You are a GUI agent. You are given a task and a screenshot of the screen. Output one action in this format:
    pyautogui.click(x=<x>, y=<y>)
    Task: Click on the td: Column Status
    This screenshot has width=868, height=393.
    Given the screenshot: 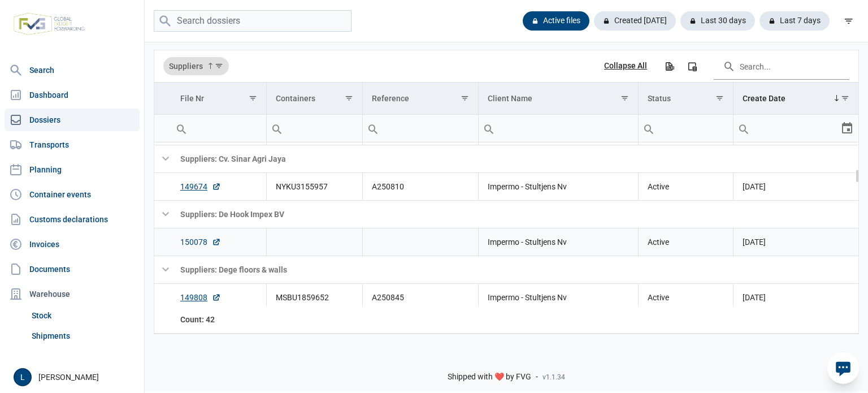 What is the action you would take?
    pyautogui.click(x=686, y=98)
    